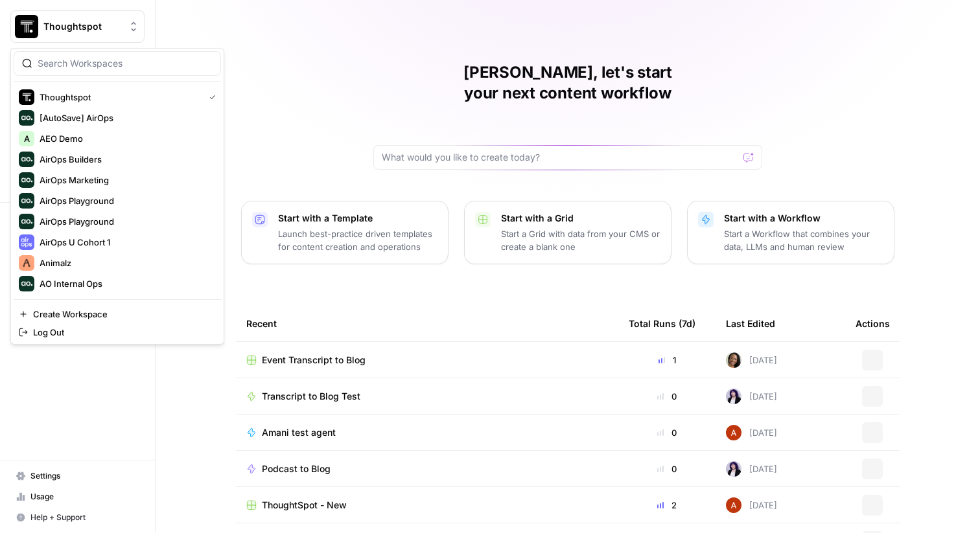  I want to click on div: Recent, so click(427, 323).